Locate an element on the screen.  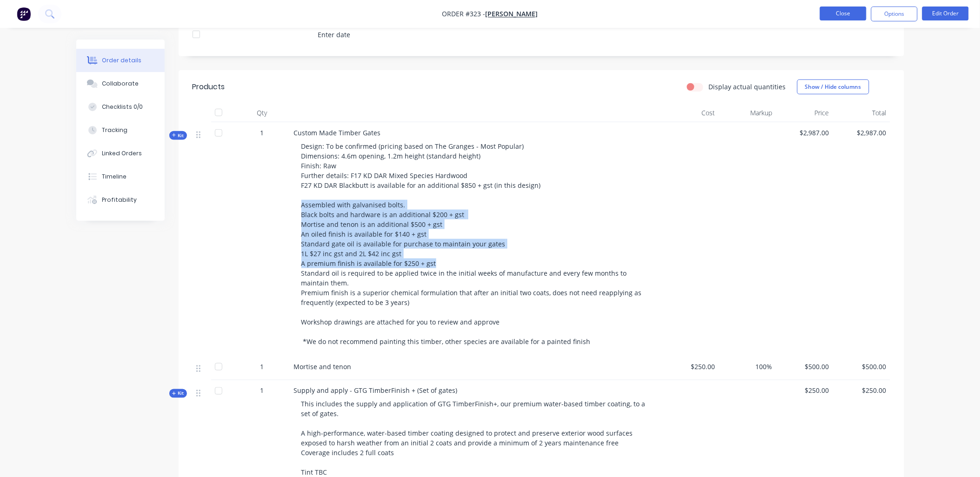
div: Order details is located at coordinates (122, 60).